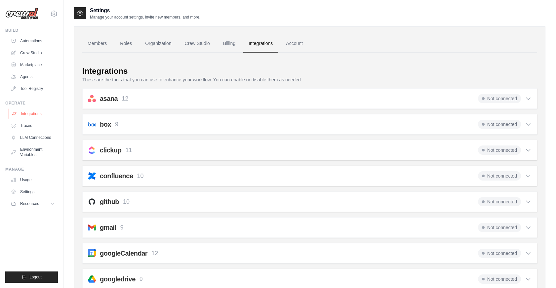  I want to click on div: Integrations, so click(105, 71).